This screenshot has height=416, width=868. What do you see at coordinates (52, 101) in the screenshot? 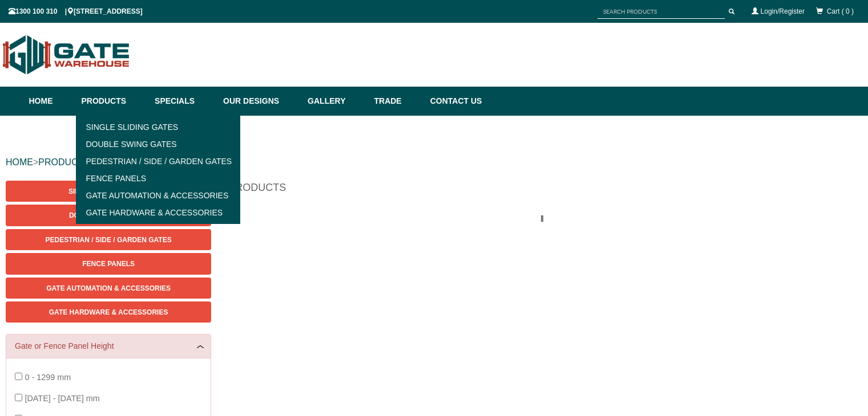
I see `a: Home` at bounding box center [52, 101].